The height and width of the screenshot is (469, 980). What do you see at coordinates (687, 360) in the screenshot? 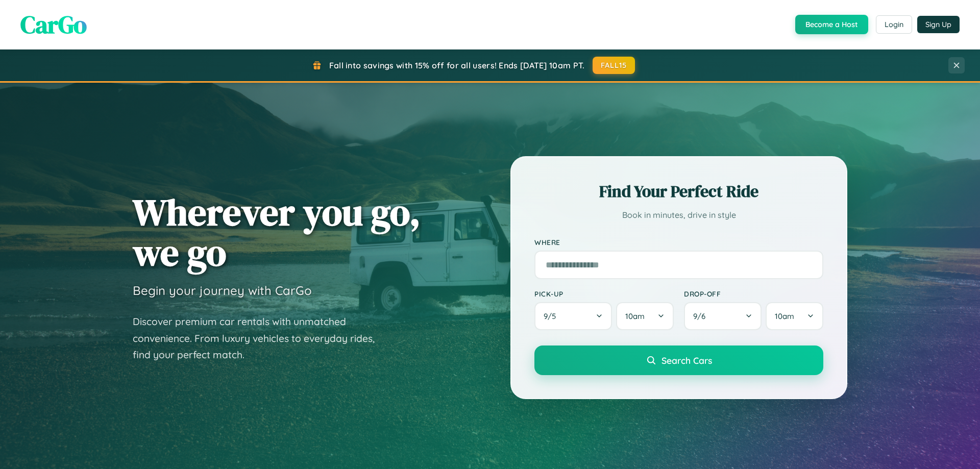
I see `span: Search Cars` at bounding box center [687, 360].